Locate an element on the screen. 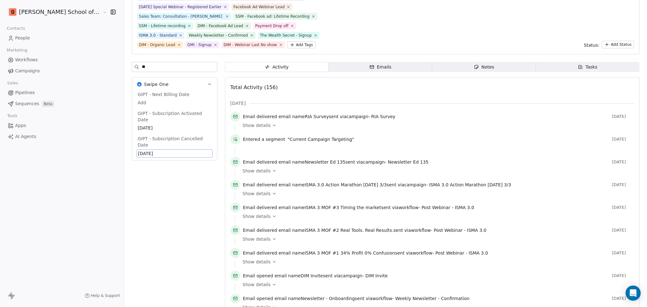 The image size is (647, 307). span: Swipe One is located at coordinates (156, 84).